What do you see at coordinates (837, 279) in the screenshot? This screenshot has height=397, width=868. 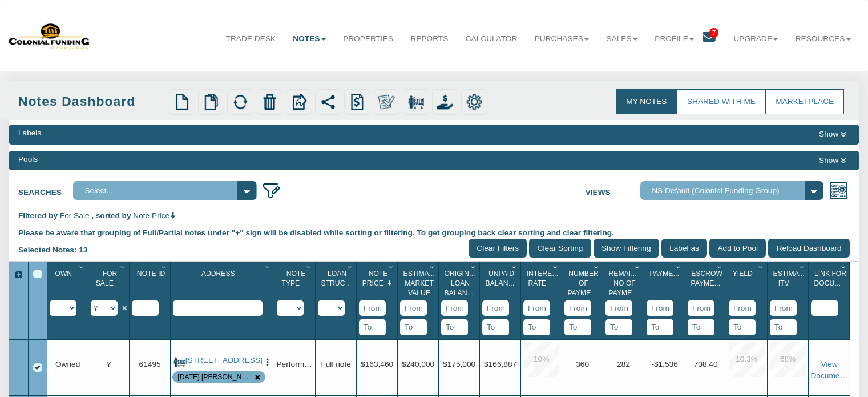 I see `span: Link For Documents` at bounding box center [837, 279].